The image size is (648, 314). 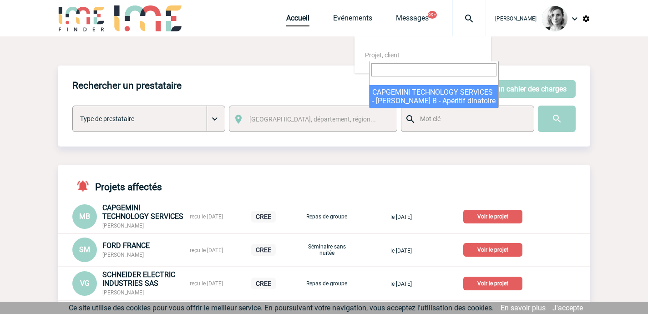 I want to click on span: VG, so click(x=85, y=283).